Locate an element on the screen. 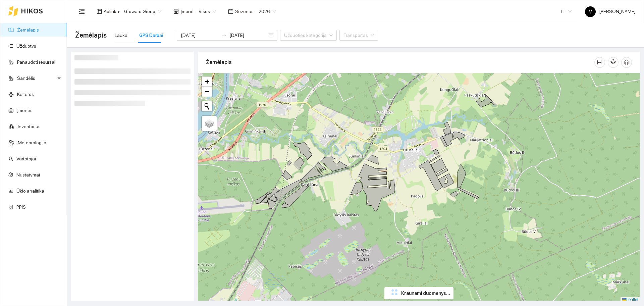 This screenshot has width=644, height=306. span: Sandėlis is located at coordinates (36, 78).